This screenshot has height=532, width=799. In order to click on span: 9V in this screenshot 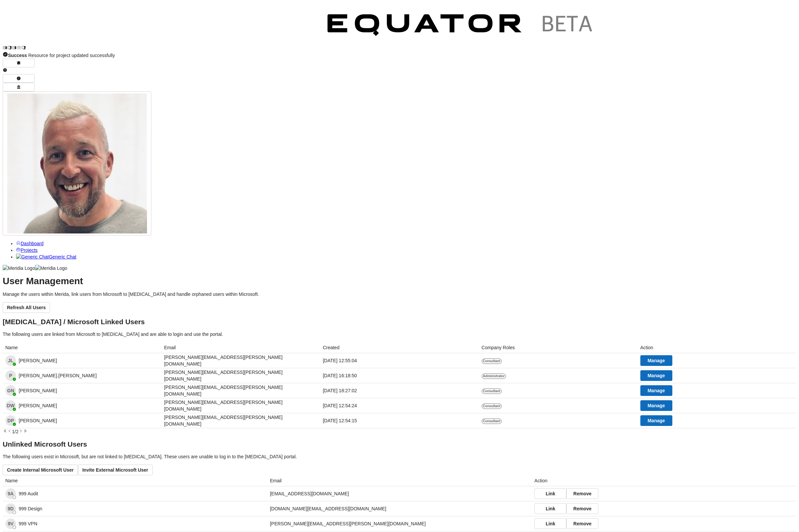, I will do `click(11, 524)`.